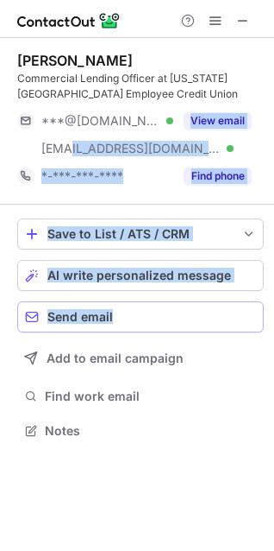 This screenshot has height=551, width=274. I want to click on button: Find work email, so click(141, 396).